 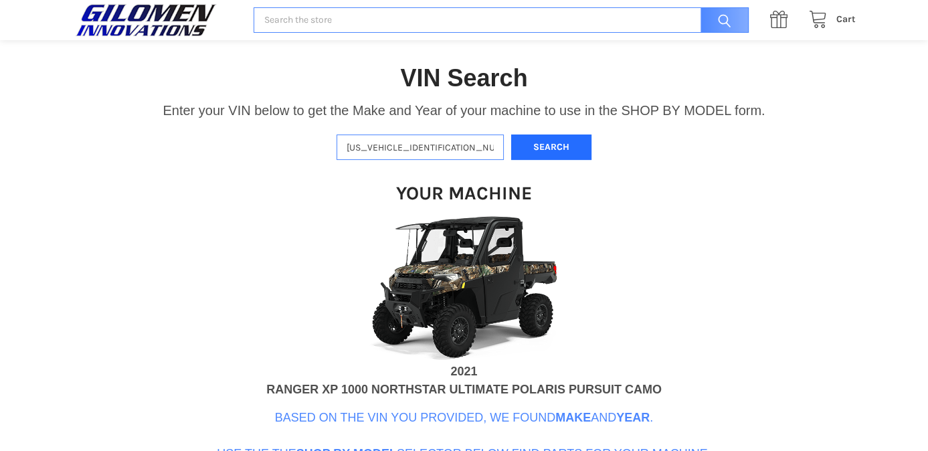 I want to click on img: GILOMEN INNOVATIONS, so click(x=146, y=20).